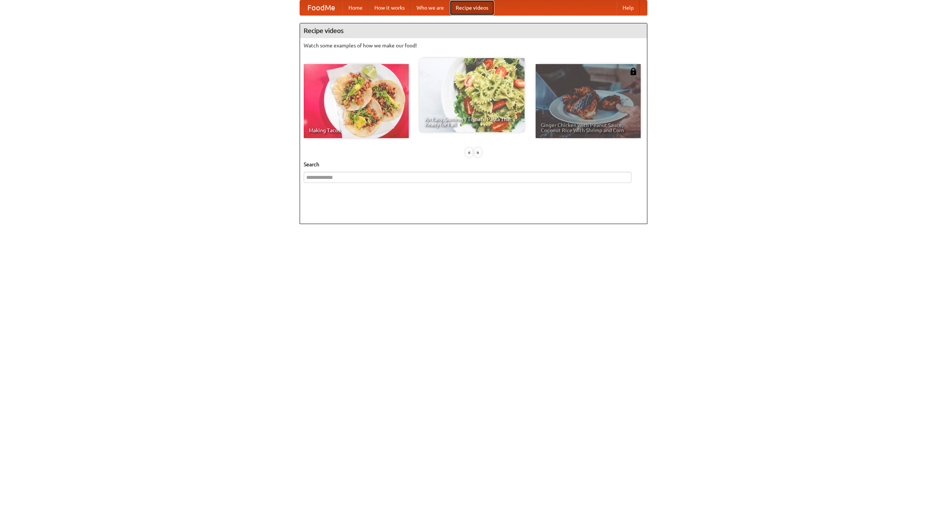 The height and width of the screenshot is (524, 947). I want to click on a: Recipe videos, so click(472, 8).